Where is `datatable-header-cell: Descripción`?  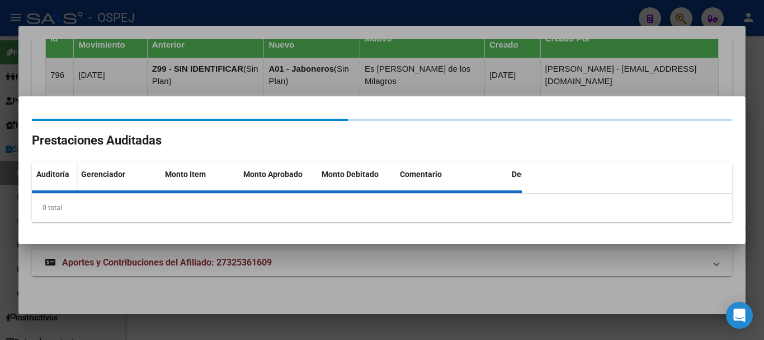 datatable-header-cell: Descripción is located at coordinates (564, 186).